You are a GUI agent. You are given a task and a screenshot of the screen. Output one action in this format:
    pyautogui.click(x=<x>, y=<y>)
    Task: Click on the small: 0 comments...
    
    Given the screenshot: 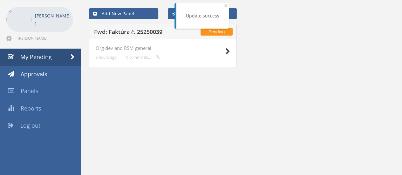 What is the action you would take?
    pyautogui.click(x=143, y=57)
    